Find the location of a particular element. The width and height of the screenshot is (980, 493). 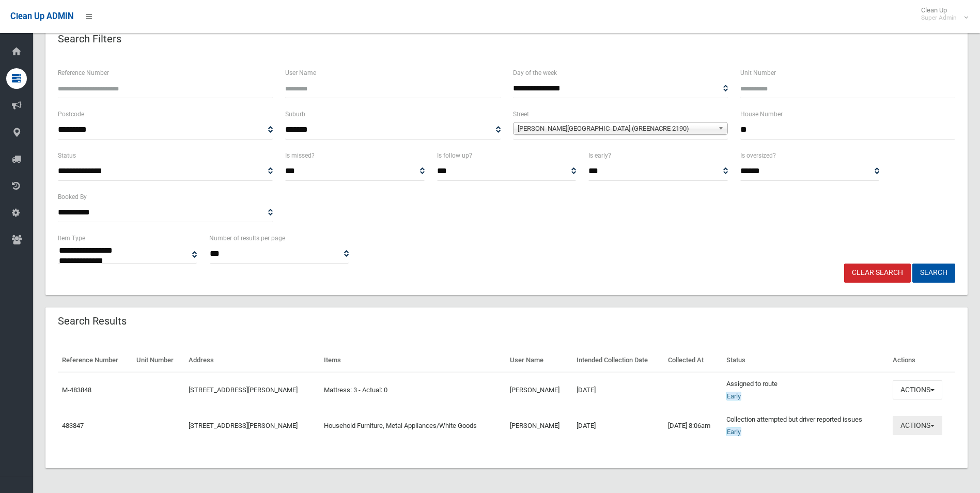

label: User Name is located at coordinates (300, 73).